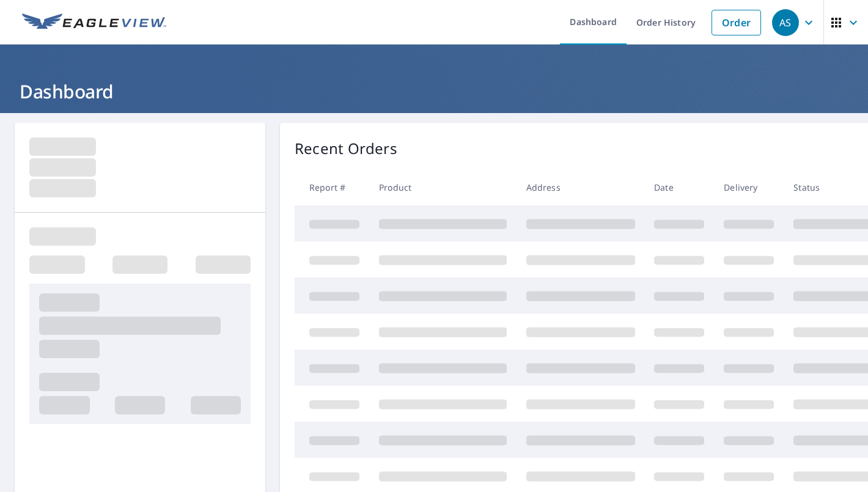  I want to click on h1: Dashboard, so click(434, 91).